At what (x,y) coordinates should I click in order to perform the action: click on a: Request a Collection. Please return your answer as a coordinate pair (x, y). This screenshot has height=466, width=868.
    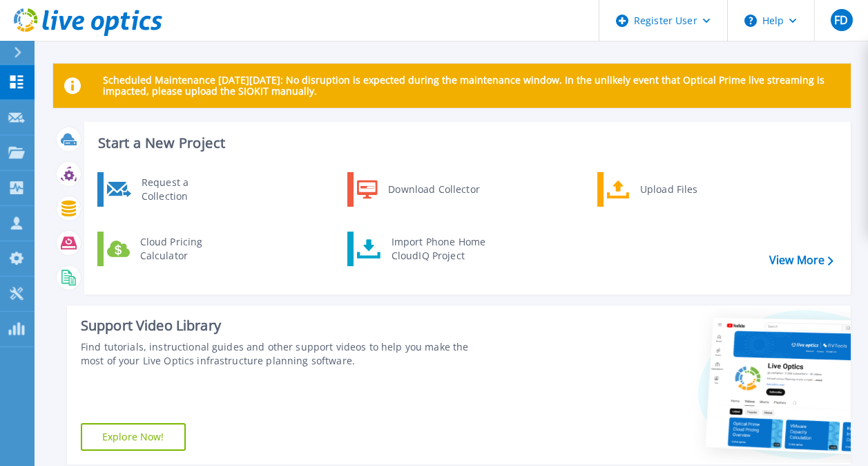
    Looking at the image, I should click on (168, 190).